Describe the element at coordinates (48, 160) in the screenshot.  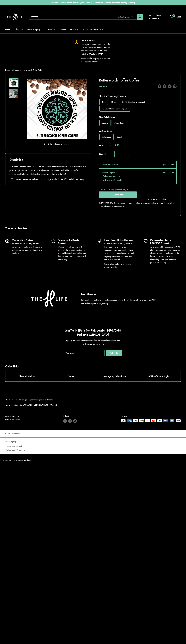
I see `h2: Description` at that location.